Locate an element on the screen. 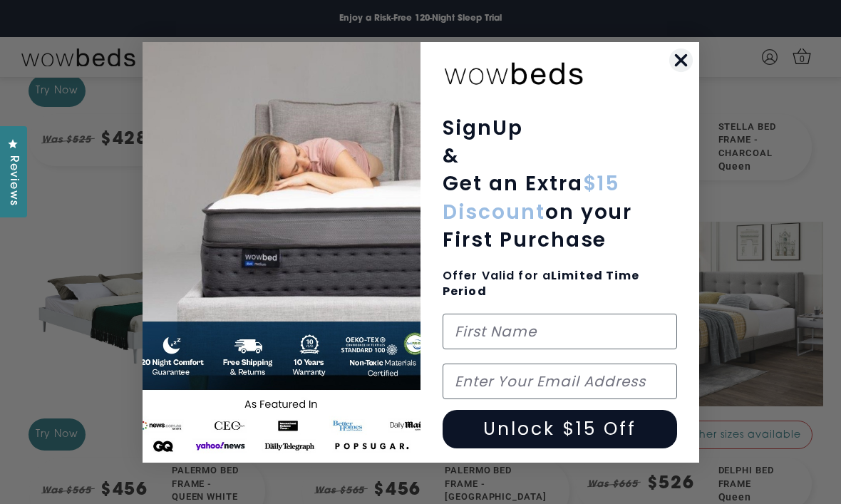  span: Offer Valid for a is located at coordinates (541, 283).